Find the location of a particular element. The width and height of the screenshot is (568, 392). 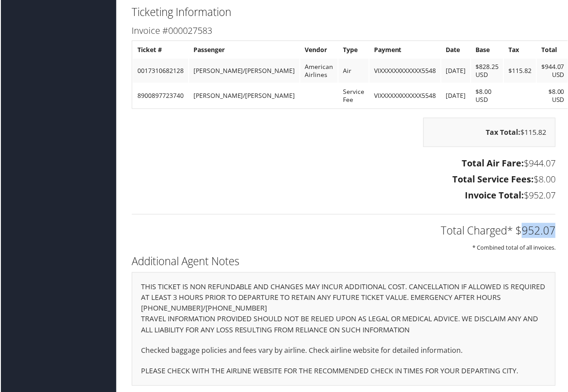

p: PLEASE CHECK WITH THE AIRLINE WEBSITE FOR THE RECOMMENDED CHECK IN TIMES FOR YOUR DEPARTING CITY. is located at coordinates (344, 372).